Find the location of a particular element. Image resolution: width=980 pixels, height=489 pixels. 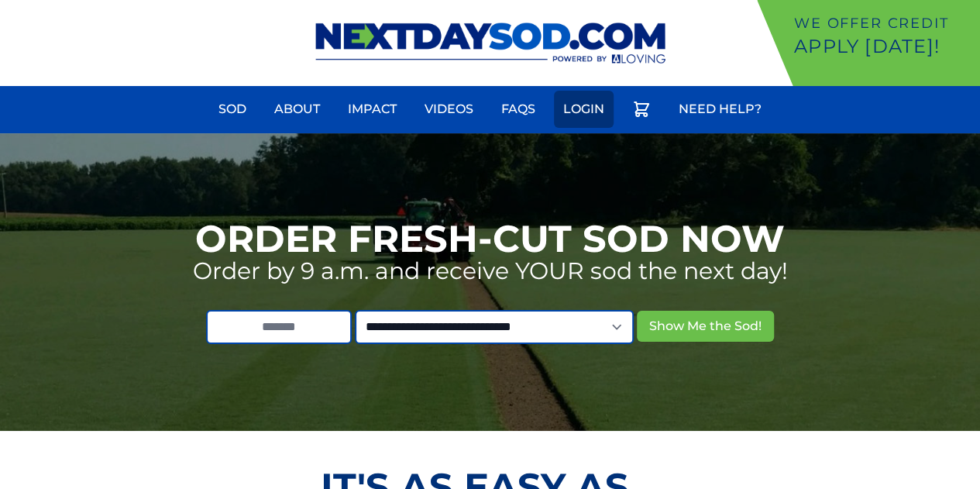

a: Login is located at coordinates (583, 109).